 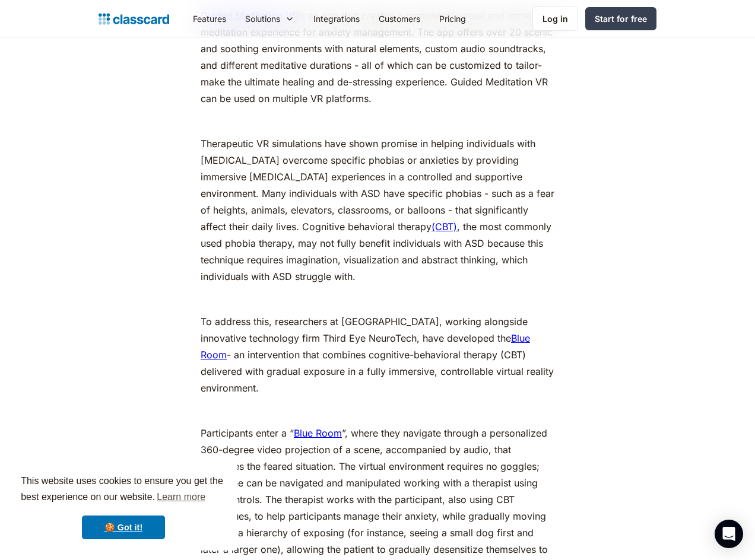 I want to click on p: is an app that creates a completely virtual and immersive meditation experience for anxiety manag..., so click(x=377, y=57).